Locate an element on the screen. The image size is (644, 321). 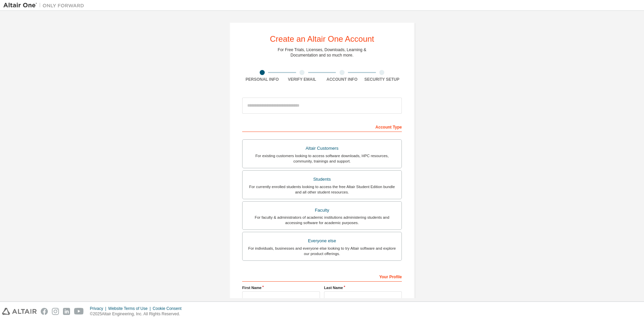
div: Personal Info is located at coordinates (262, 80).